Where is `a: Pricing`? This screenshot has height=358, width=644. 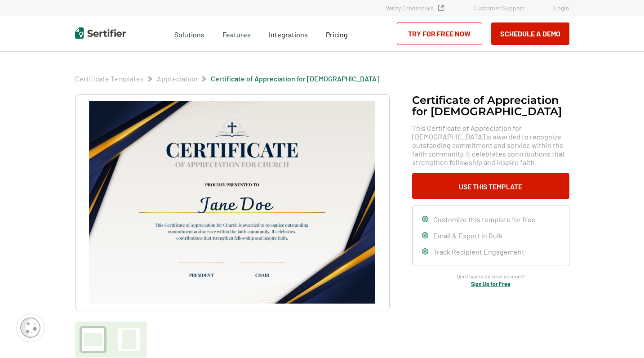 a: Pricing is located at coordinates (337, 33).